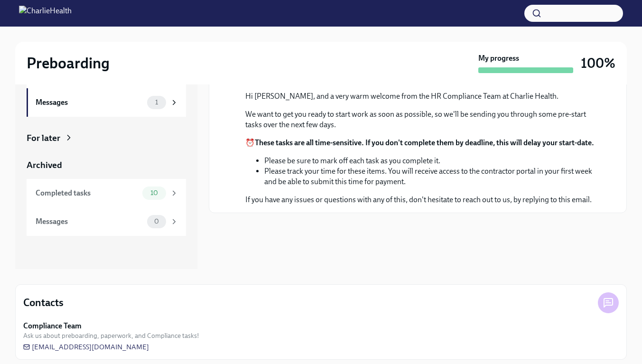  Describe the element at coordinates (44, 302) in the screenshot. I see `h4: Contacts` at that location.